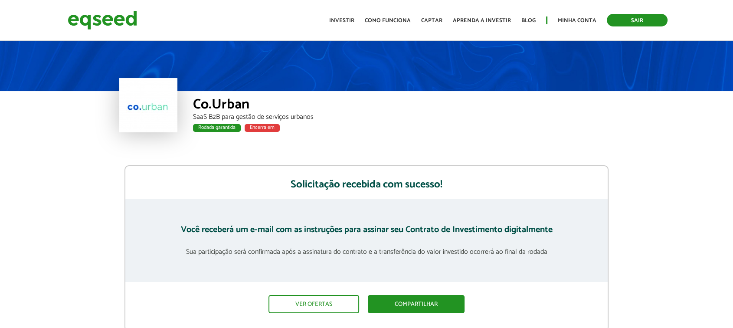 The width and height of the screenshot is (733, 328). What do you see at coordinates (366, 230) in the screenshot?
I see `h3: Você receberá um e-mail com as instruções para assinar seu Contrato de Investimento digitalmente` at bounding box center [366, 230].